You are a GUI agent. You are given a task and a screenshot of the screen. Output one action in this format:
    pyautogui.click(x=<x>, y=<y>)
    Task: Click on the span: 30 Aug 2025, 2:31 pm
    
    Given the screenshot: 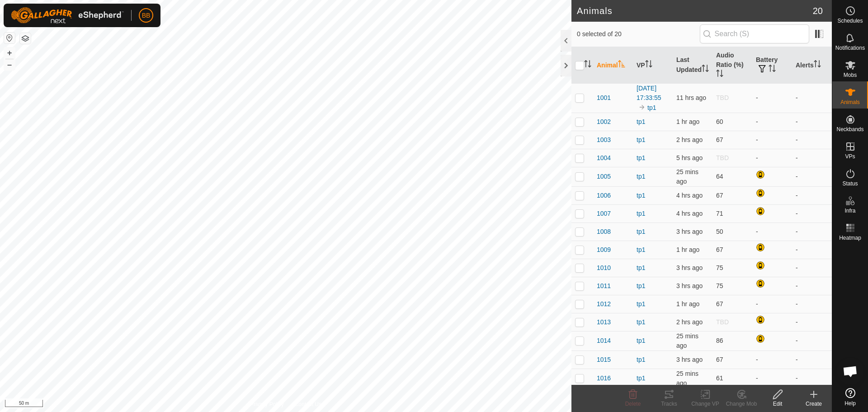 What is the action you would take?
    pyautogui.click(x=689, y=158)
    